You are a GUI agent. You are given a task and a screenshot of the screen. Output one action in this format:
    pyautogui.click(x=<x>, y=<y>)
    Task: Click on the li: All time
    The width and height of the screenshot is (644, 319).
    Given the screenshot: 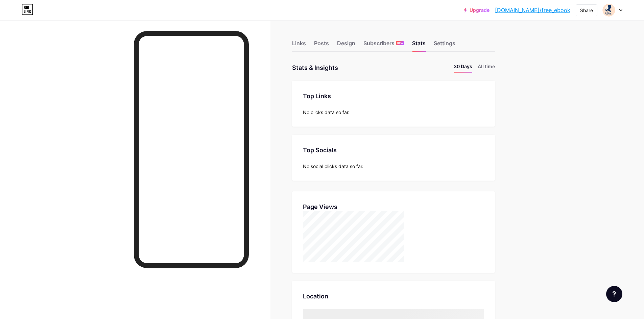 What is the action you would take?
    pyautogui.click(x=486, y=68)
    